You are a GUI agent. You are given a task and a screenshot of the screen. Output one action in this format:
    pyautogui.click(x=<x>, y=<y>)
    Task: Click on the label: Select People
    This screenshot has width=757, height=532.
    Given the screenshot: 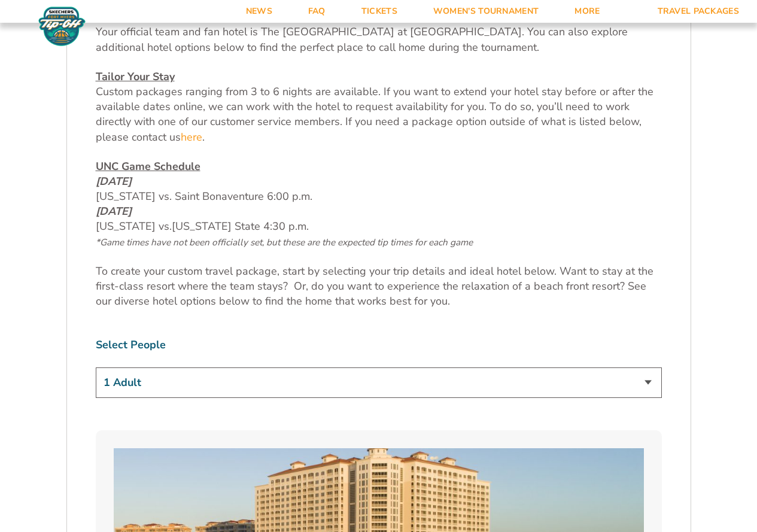 What is the action you would take?
    pyautogui.click(x=378, y=345)
    